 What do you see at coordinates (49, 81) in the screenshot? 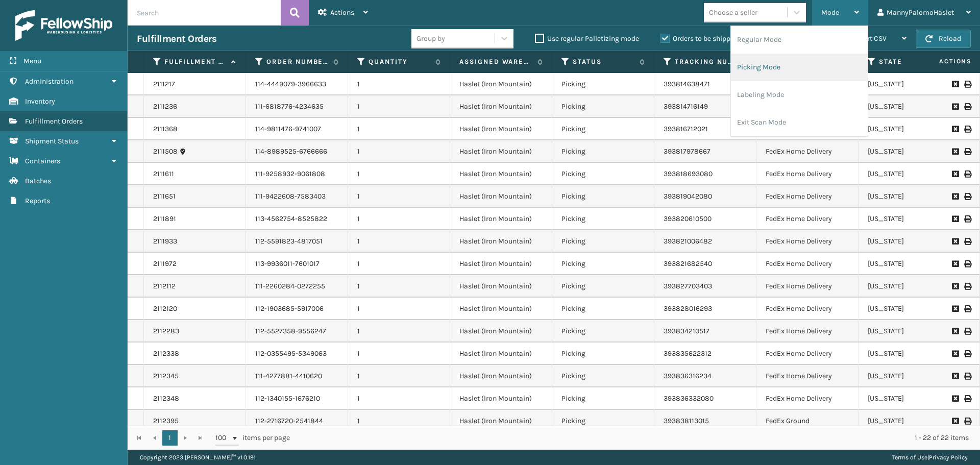
I see `span: Administration` at bounding box center [49, 81].